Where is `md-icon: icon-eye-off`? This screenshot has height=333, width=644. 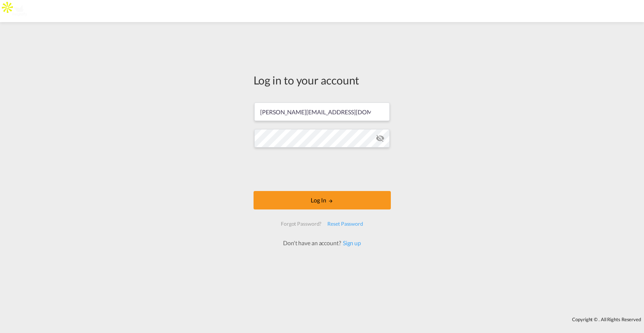 md-icon: icon-eye-off is located at coordinates (380, 139).